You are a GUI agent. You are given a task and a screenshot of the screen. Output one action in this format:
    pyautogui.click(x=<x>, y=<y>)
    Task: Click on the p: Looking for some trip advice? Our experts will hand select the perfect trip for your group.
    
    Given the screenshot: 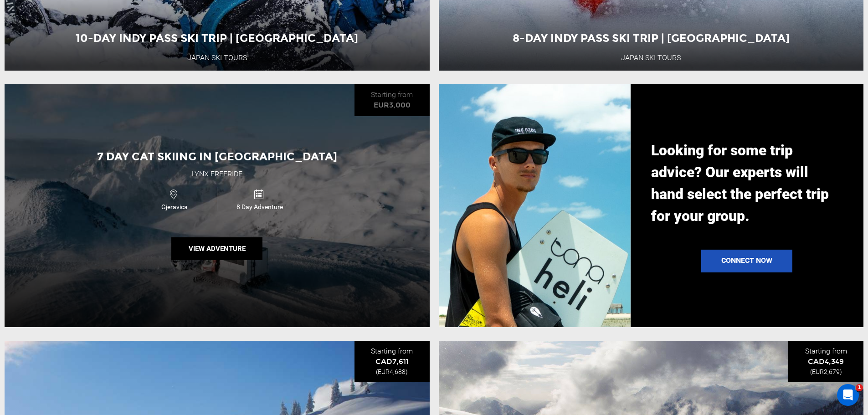 What is the action you would take?
    pyautogui.click(x=747, y=183)
    